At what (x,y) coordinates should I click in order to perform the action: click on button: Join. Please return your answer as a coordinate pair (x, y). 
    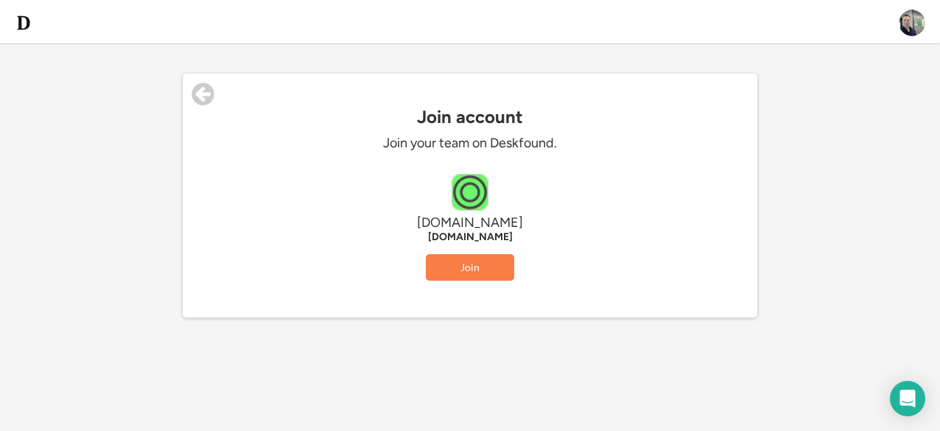
    Looking at the image, I should click on (470, 267).